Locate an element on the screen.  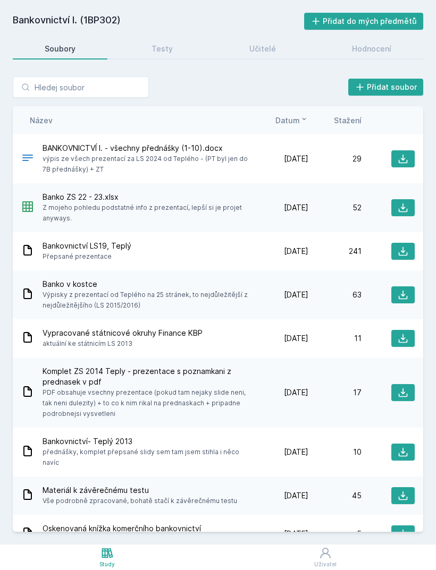
div: Učitelé is located at coordinates (263, 49).